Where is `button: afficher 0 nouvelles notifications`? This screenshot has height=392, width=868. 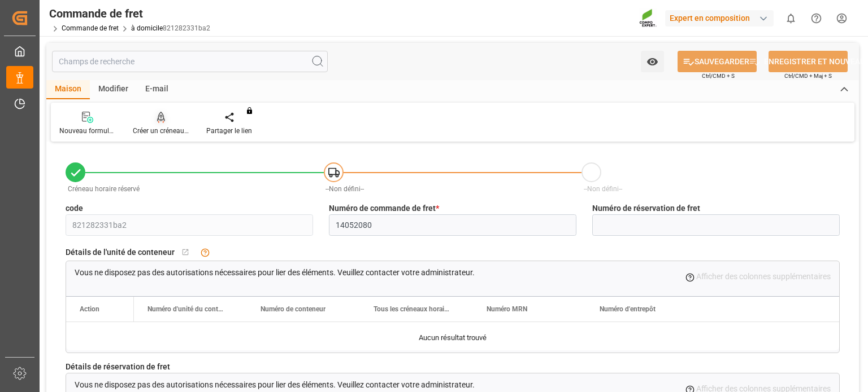
button: afficher 0 nouvelles notifications is located at coordinates (791, 18).